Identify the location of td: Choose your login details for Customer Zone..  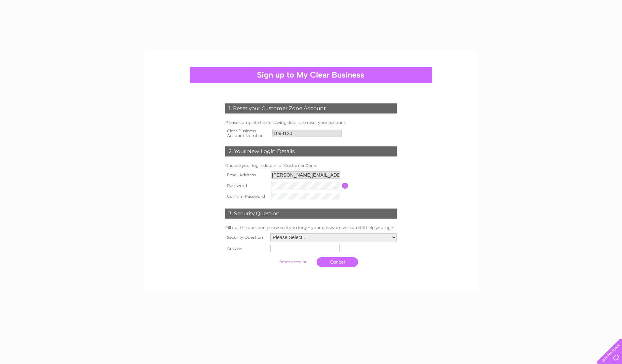
(311, 166).